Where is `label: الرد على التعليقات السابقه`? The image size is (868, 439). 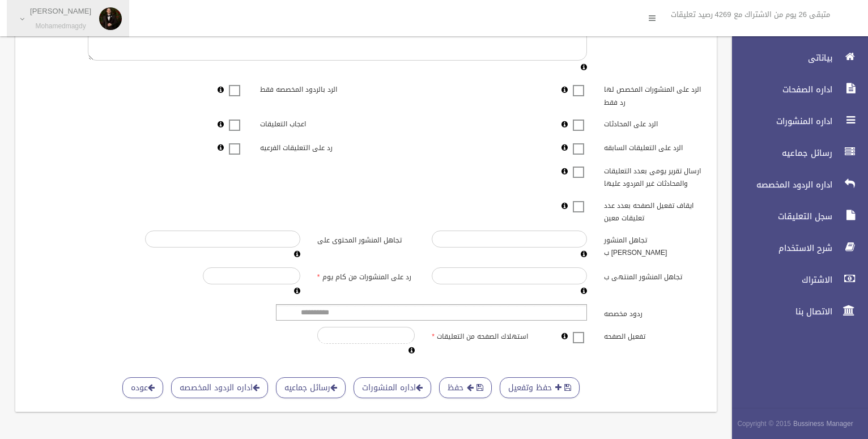
label: الرد على التعليقات السابقه is located at coordinates (652, 146).